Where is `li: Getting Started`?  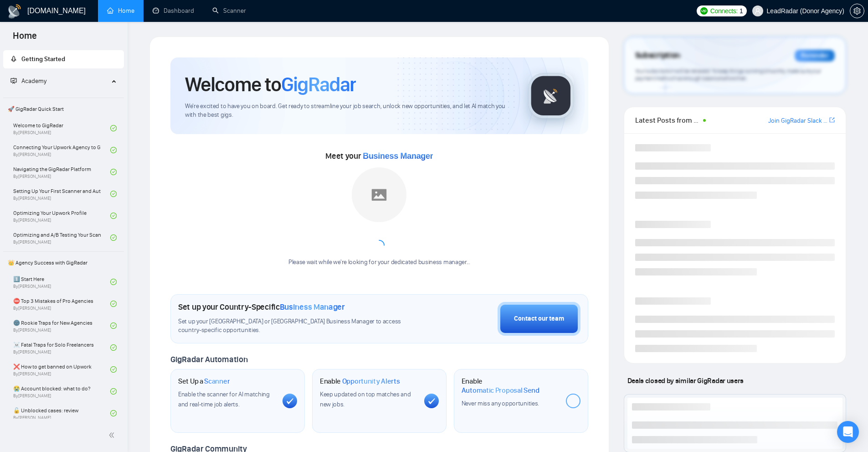 li: Getting Started is located at coordinates (63, 59).